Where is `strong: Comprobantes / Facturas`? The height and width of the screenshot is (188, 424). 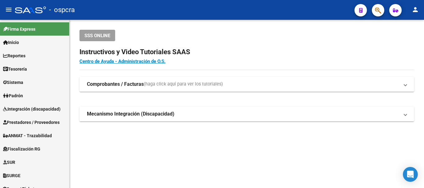
strong: Comprobantes / Facturas is located at coordinates (115, 84).